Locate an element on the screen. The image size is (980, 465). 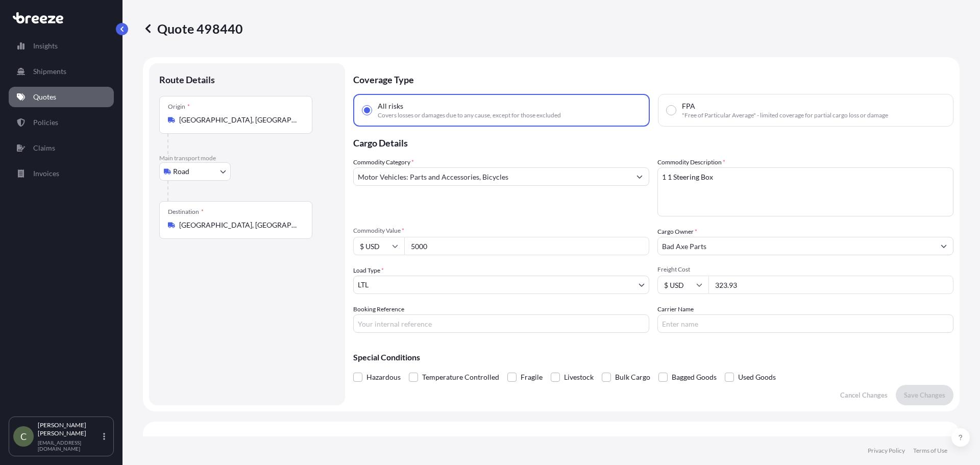
span: Livestock is located at coordinates (579, 377).